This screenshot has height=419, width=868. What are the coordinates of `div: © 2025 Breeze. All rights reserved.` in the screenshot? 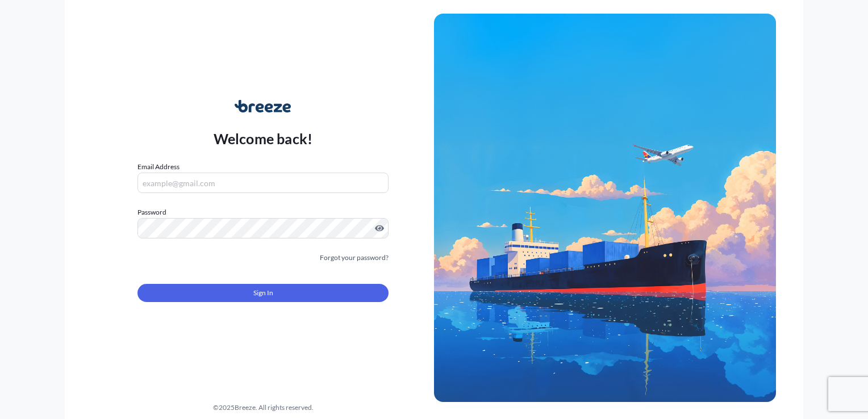 It's located at (263, 407).